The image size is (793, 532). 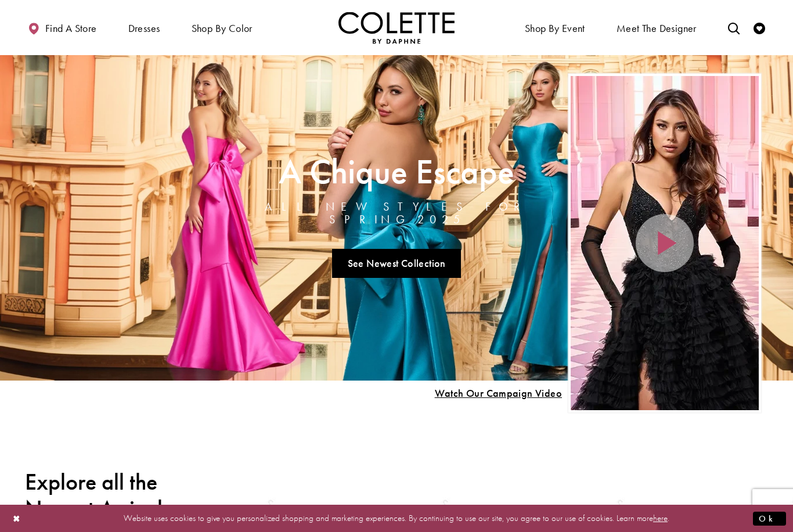 I want to click on a: Meet the designer, so click(x=656, y=27).